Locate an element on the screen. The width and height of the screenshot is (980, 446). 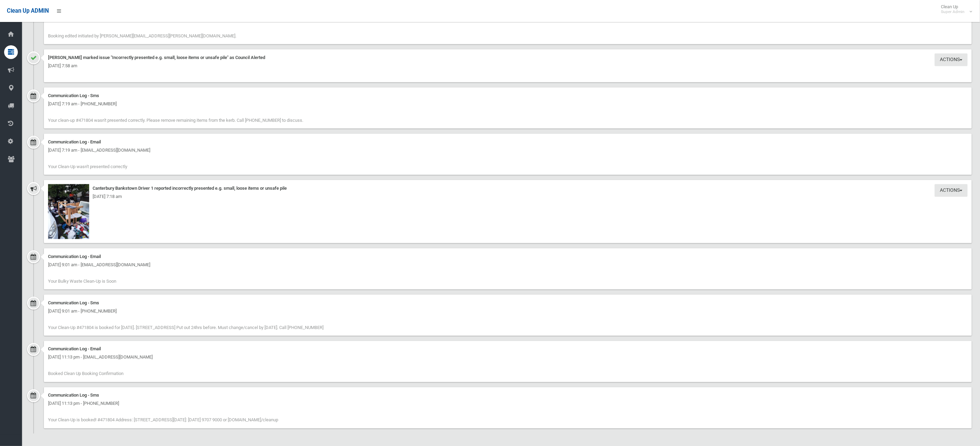
div: Canterbury Bankstown Driver 1 reported incorrectly presented e.g. small, loose items or unsafe pile is located at coordinates (508, 189).